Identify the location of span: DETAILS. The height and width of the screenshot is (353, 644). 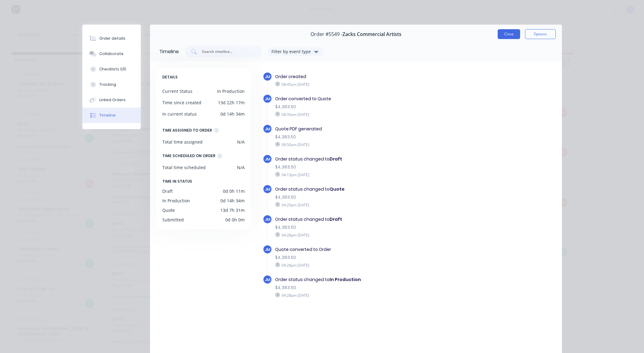
(170, 77).